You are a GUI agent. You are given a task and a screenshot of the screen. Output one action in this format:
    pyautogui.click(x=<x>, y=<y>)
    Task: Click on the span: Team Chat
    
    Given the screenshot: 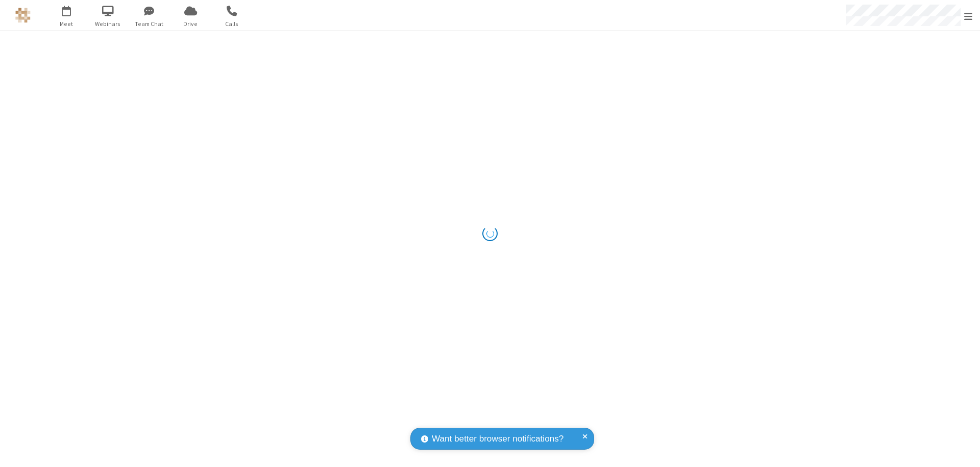 What is the action you would take?
    pyautogui.click(x=149, y=24)
    